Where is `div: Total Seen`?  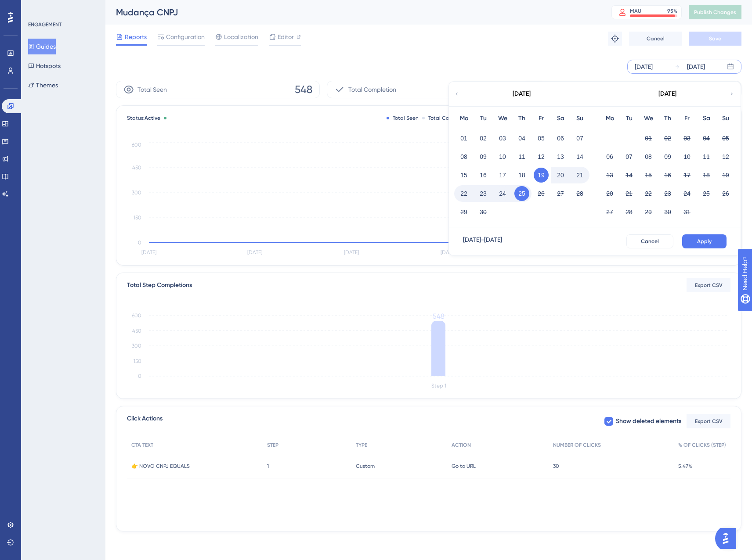
div: Total Seen is located at coordinates (402, 118).